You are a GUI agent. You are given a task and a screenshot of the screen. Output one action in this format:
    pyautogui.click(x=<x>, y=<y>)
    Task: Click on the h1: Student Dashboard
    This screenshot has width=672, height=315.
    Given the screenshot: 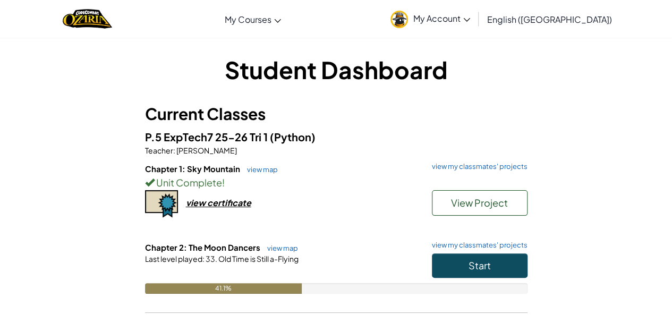 What is the action you would take?
    pyautogui.click(x=336, y=70)
    